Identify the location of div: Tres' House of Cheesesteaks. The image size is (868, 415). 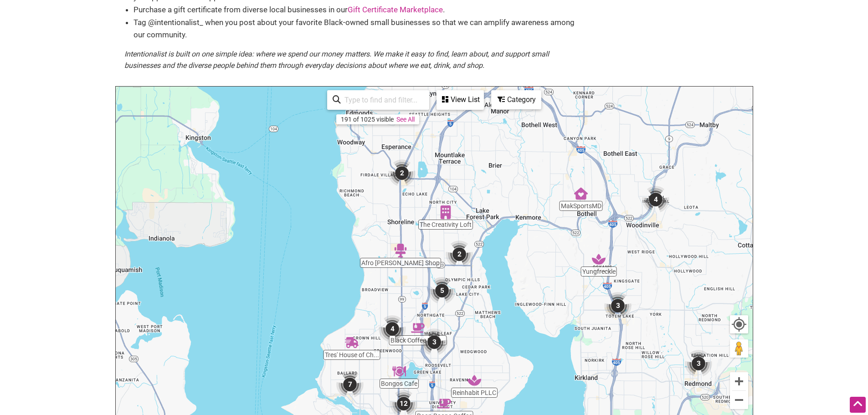
(352, 342).